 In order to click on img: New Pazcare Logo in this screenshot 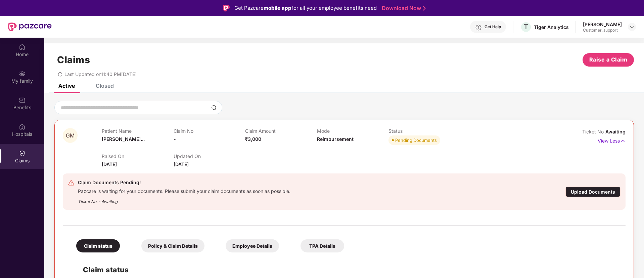, I will do `click(30, 27)`.